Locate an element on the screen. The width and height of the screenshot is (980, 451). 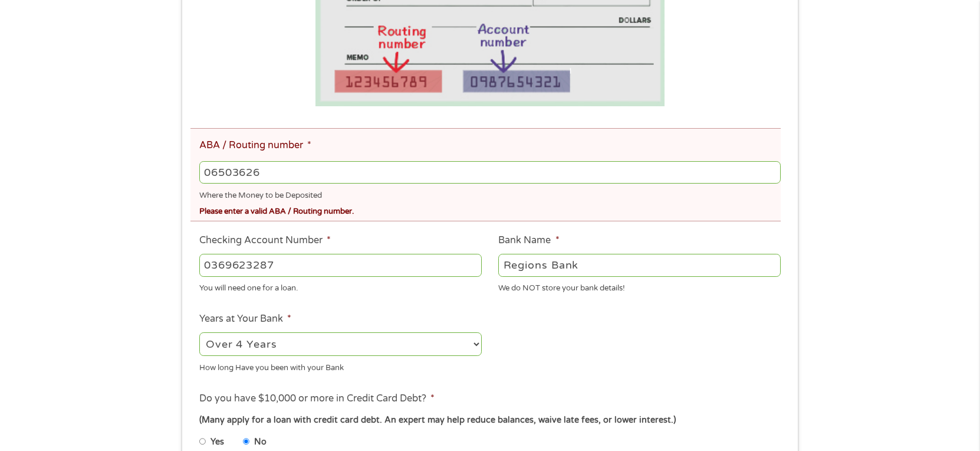
div: (Many apply for a loan with credit card debt. An expert may help reduce balances, waive late fees... is located at coordinates (490, 420).